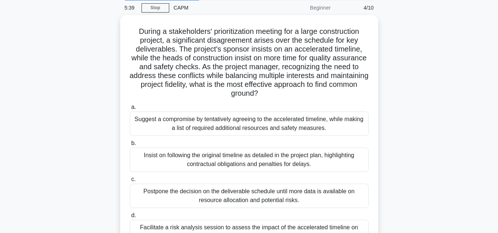 The width and height of the screenshot is (498, 233). I want to click on div: 5:39, so click(131, 8).